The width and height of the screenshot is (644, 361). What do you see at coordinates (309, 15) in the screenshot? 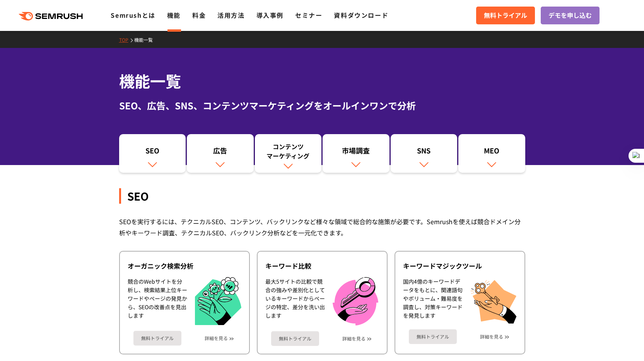
I see `a: セミナー` at bounding box center [309, 15].